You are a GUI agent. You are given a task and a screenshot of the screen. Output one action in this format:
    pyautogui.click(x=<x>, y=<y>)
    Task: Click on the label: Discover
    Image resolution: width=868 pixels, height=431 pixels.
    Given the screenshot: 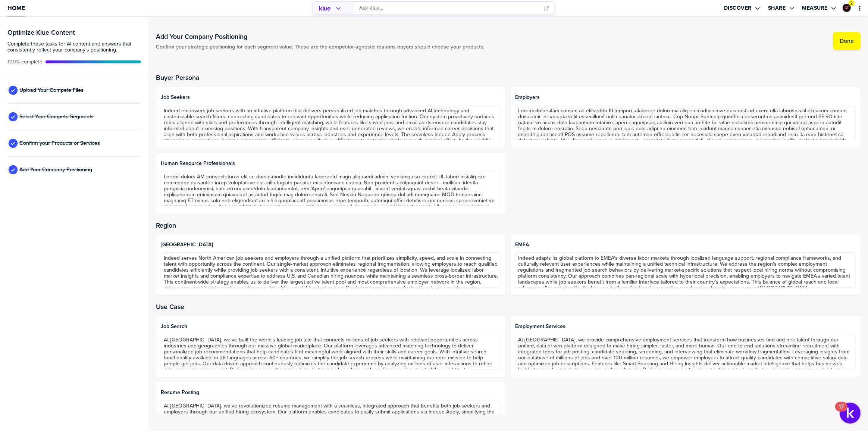 What is the action you would take?
    pyautogui.click(x=738, y=8)
    